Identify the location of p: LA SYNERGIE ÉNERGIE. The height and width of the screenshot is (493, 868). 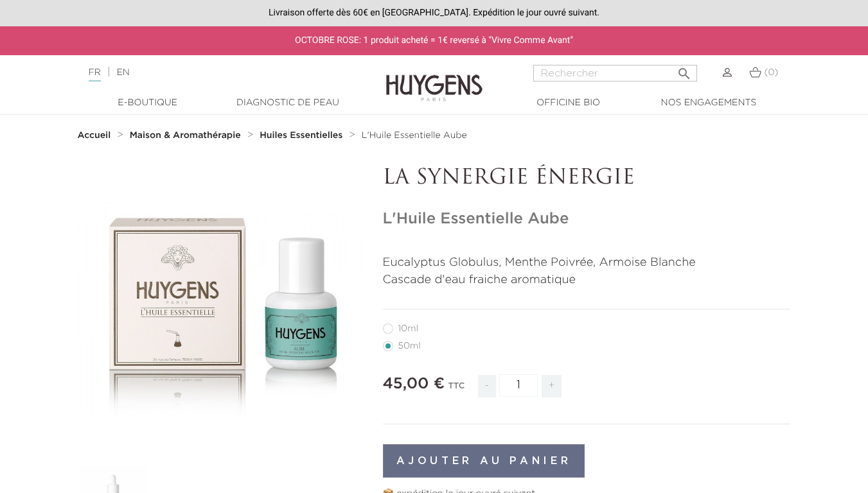
(586, 178).